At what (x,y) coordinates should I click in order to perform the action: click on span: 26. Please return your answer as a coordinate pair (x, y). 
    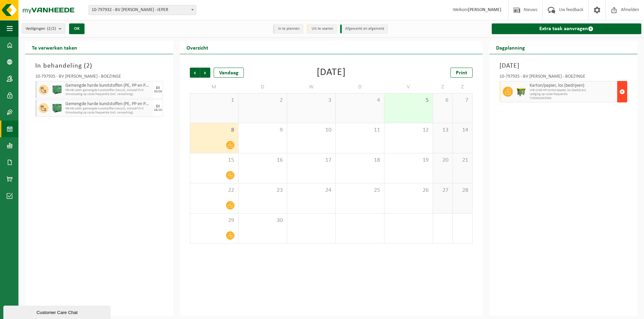
    Looking at the image, I should click on (409, 191).